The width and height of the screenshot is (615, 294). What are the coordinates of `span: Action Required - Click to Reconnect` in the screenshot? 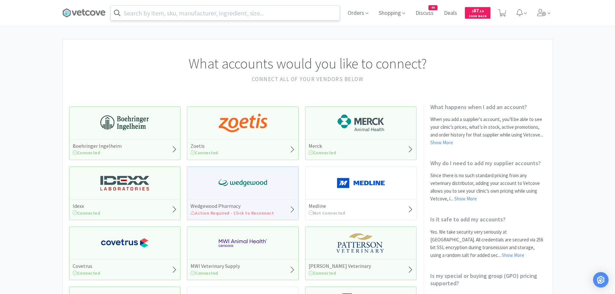 It's located at (232, 213).